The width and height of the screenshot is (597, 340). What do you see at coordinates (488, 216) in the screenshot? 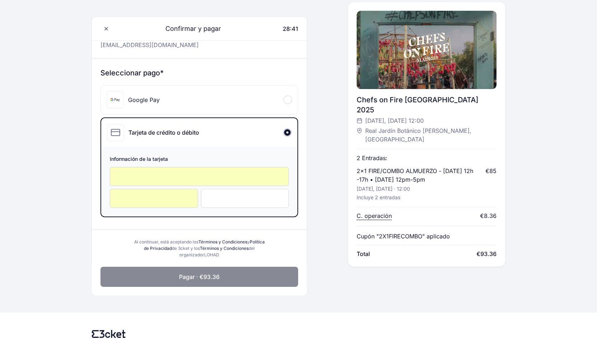
I see `div: €8.36` at bounding box center [488, 216].